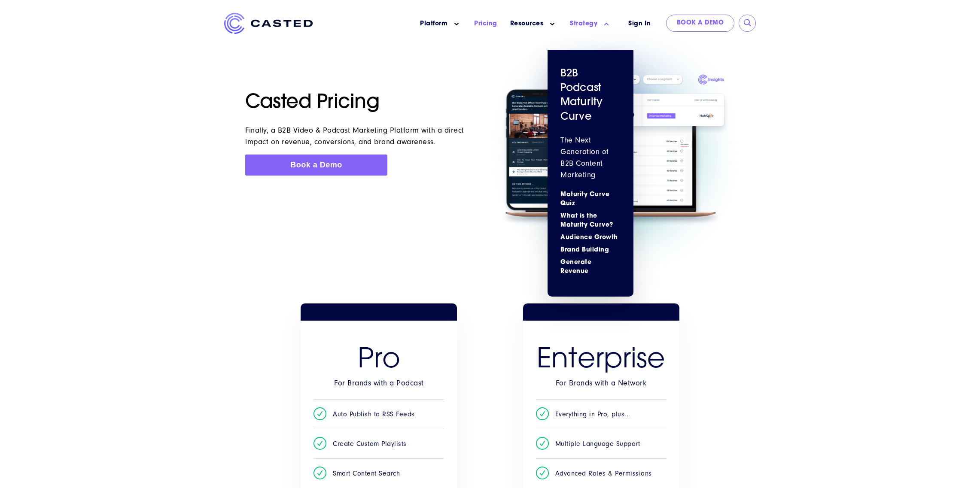  Describe the element at coordinates (591, 220) in the screenshot. I see `a: What is the Maturity Curve?` at that location.